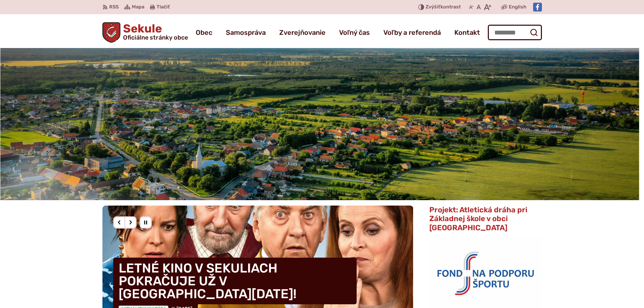 Image resolution: width=644 pixels, height=308 pixels. What do you see at coordinates (114, 7) in the screenshot?
I see `span: RSS` at bounding box center [114, 7].